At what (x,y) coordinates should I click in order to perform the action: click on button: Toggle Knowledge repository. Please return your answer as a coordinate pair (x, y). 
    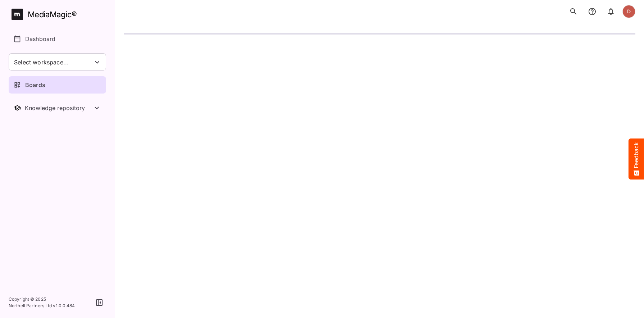
    Looking at the image, I should click on (58, 108).